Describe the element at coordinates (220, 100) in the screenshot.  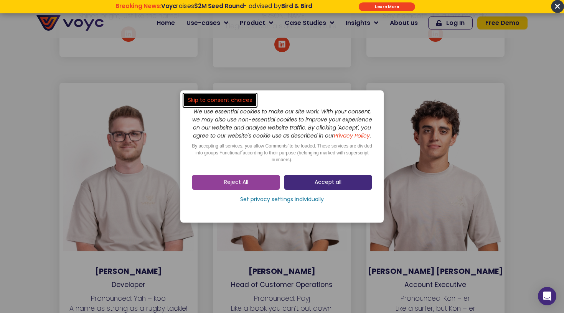
I see `a: Skip to consent choices` at that location.